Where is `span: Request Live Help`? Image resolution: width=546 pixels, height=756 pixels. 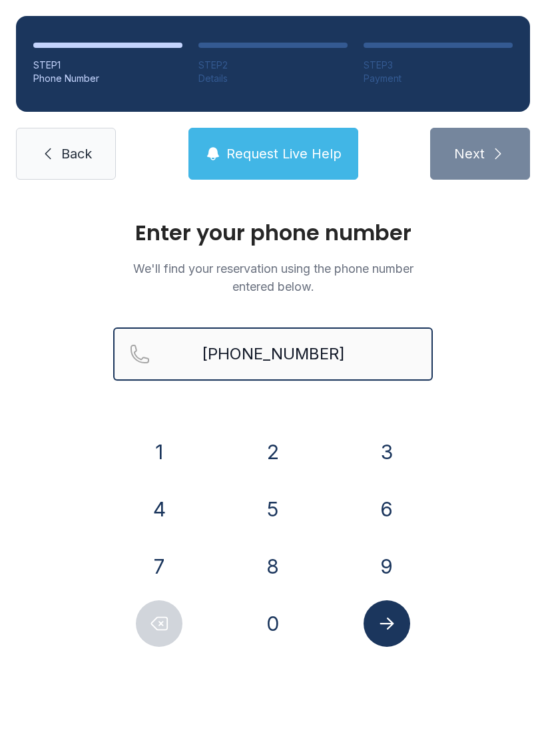
span: Request Live Help is located at coordinates (283, 153).